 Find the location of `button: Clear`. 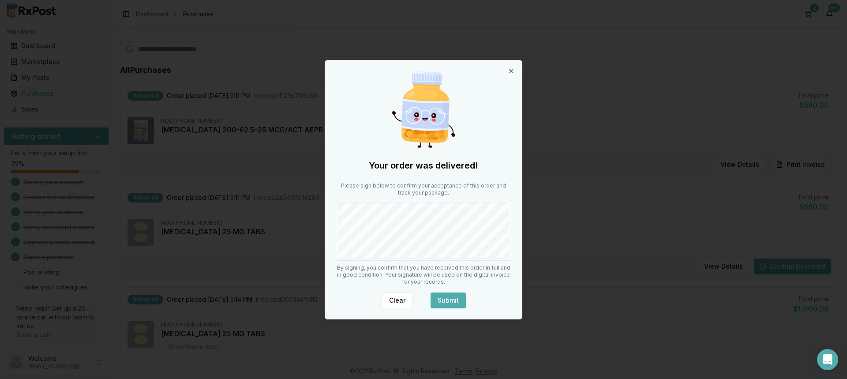

button: Clear is located at coordinates (397, 300).